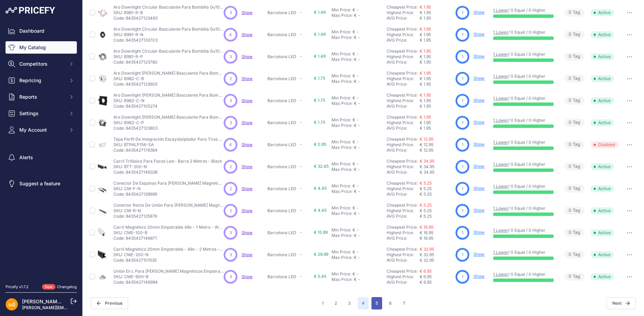 The height and width of the screenshot is (316, 644). I want to click on p: Code: 8435427123780, so click(169, 63).